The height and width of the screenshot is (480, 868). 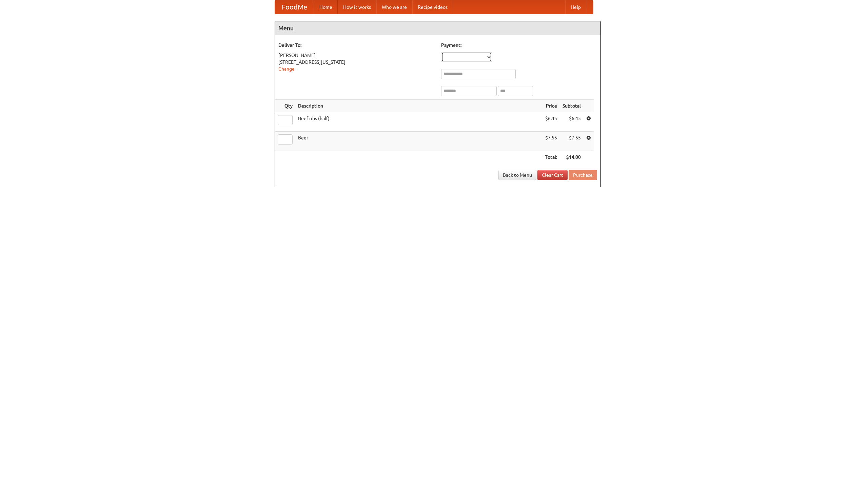 What do you see at coordinates (295, 7) in the screenshot?
I see `a: FoodMe` at bounding box center [295, 7].